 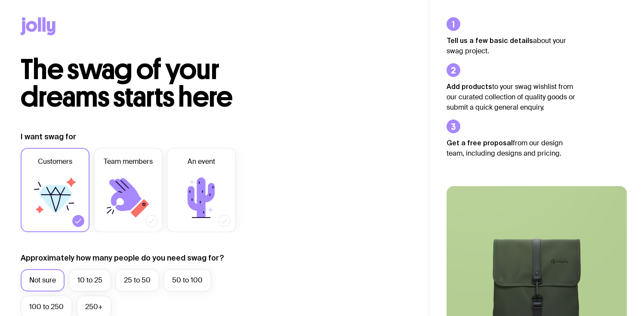 What do you see at coordinates (511, 97) in the screenshot?
I see `p: to your swag wishlist from our curated collection of quality goods or submit a quick general enqu...` at bounding box center [511, 97].